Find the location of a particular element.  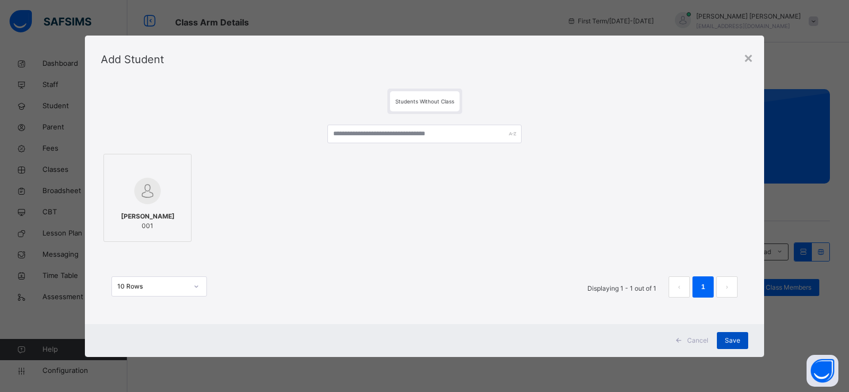

span: 001 is located at coordinates (147, 226).